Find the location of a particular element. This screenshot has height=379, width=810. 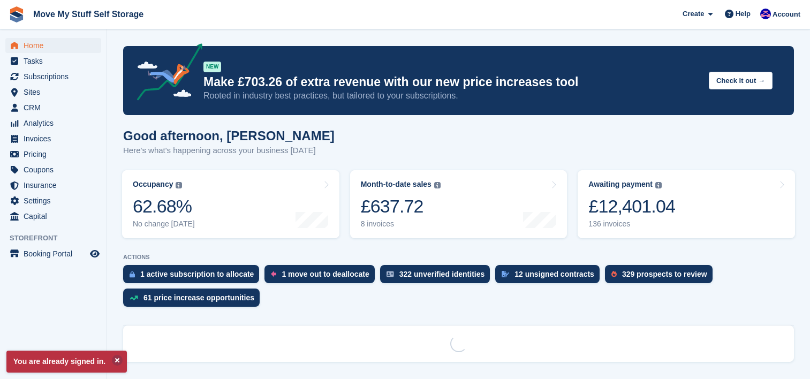

div: Awaiting payment is located at coordinates (620, 184).